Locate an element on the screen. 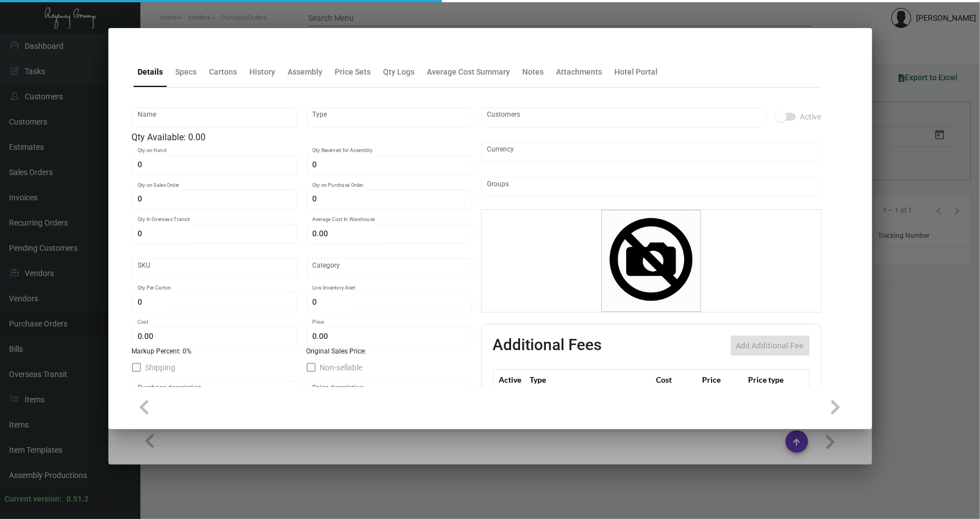 The image size is (980, 519). div: Notes is located at coordinates (533, 72).